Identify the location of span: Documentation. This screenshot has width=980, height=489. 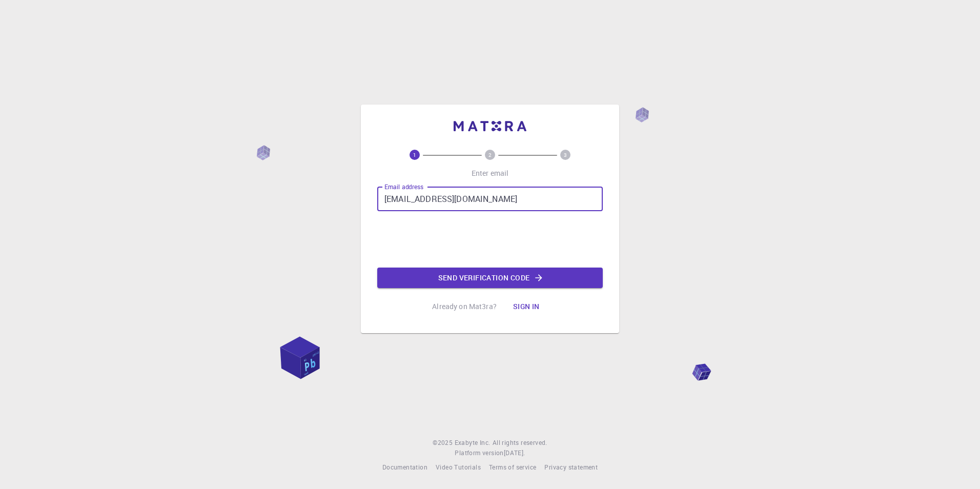
(405, 467).